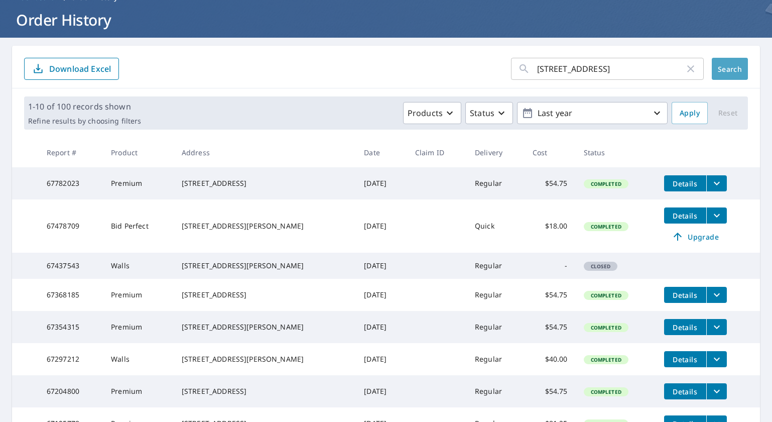  I want to click on span: Closed, so click(601, 266).